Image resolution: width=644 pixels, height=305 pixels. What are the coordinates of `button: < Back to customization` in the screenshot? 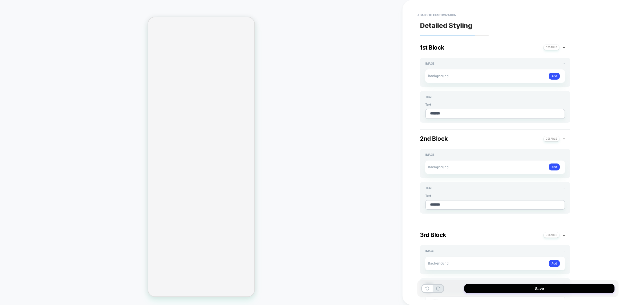 It's located at (437, 15).